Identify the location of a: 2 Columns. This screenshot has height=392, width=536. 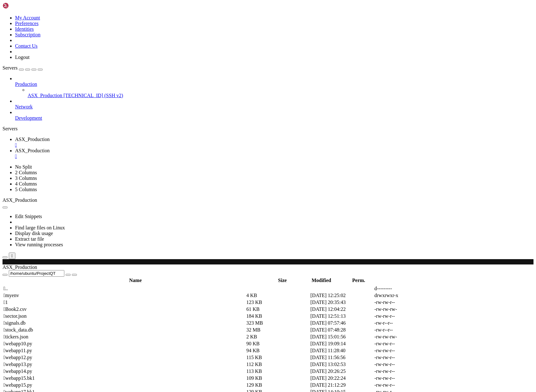
(26, 173).